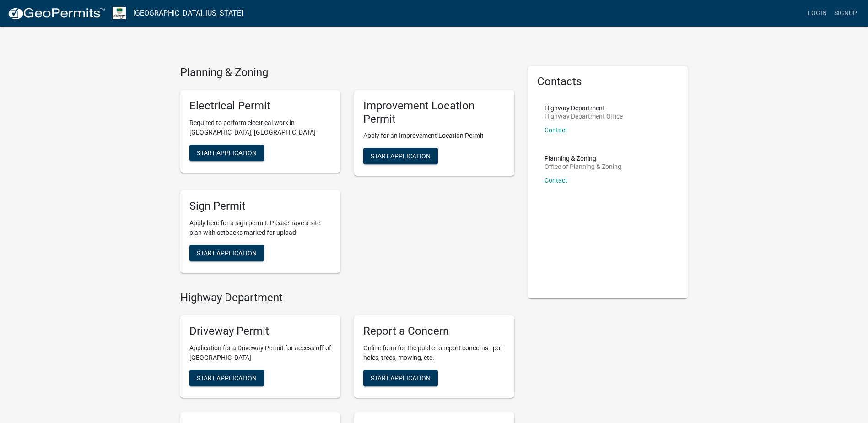 The image size is (868, 423). Describe the element at coordinates (817, 13) in the screenshot. I see `a: Login` at that location.